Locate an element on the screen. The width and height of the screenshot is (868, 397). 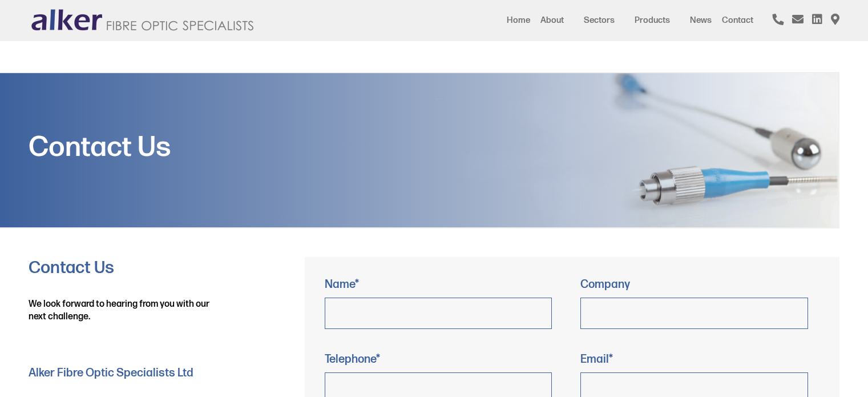
a: Contact is located at coordinates (737, 20).